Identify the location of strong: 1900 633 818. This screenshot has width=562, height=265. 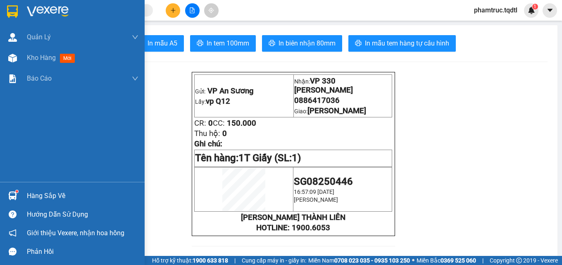
(210, 260).